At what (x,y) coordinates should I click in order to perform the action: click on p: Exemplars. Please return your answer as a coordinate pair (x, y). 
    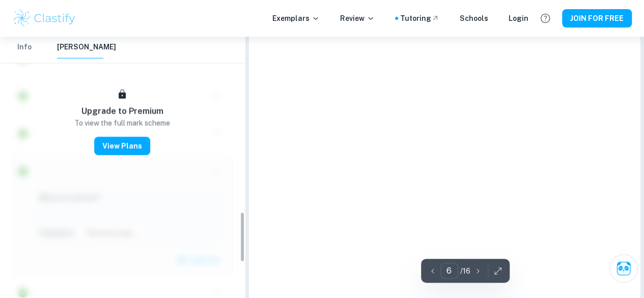
    Looking at the image, I should click on (296, 18).